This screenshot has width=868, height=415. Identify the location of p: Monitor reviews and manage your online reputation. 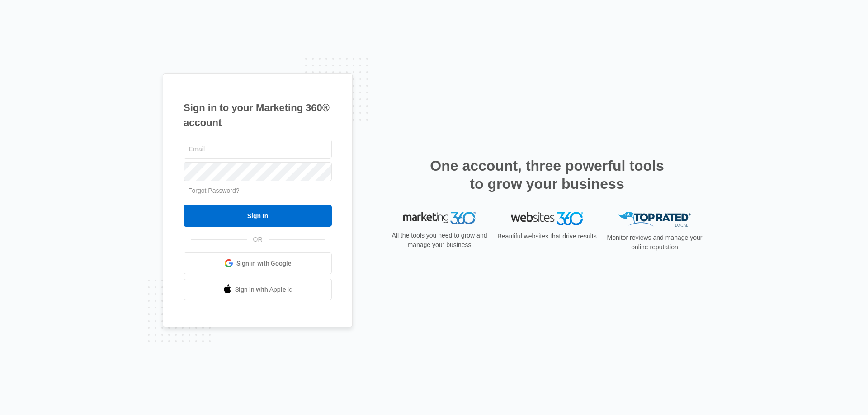
(655, 242).